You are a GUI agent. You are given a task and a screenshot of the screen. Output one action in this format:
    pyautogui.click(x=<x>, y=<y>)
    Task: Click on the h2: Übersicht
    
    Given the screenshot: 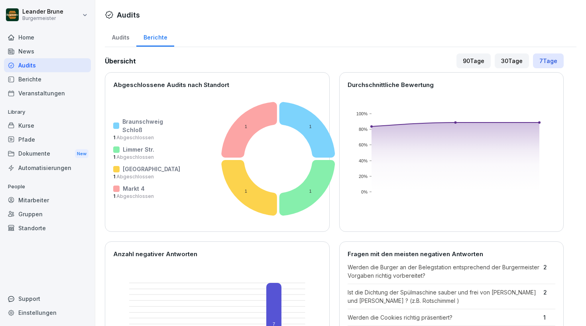 What is the action you would take?
    pyautogui.click(x=120, y=61)
    